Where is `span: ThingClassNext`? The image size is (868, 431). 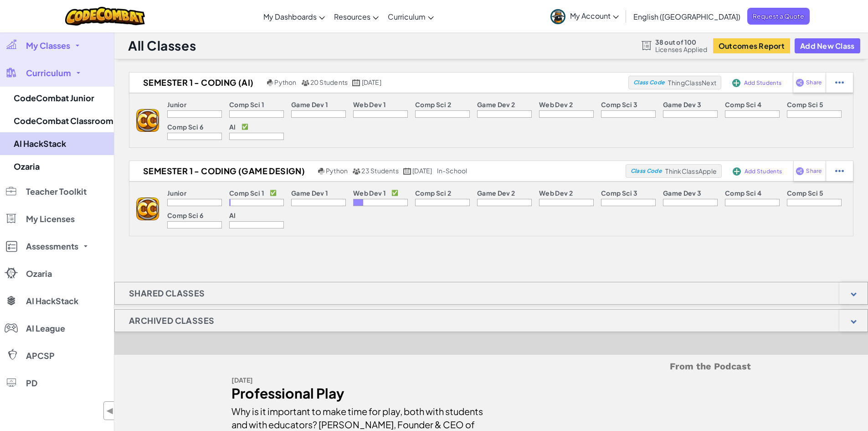 span: ThingClassNext is located at coordinates (692, 82).